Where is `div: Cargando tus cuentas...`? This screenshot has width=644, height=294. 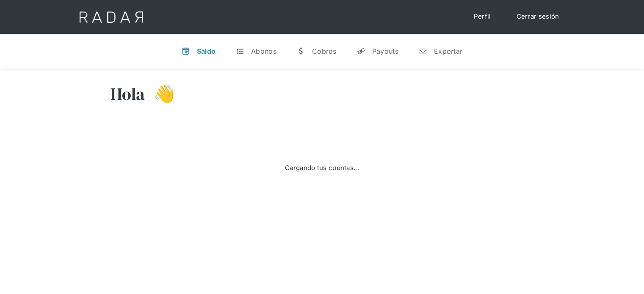 div: Cargando tus cuentas... is located at coordinates (322, 168).